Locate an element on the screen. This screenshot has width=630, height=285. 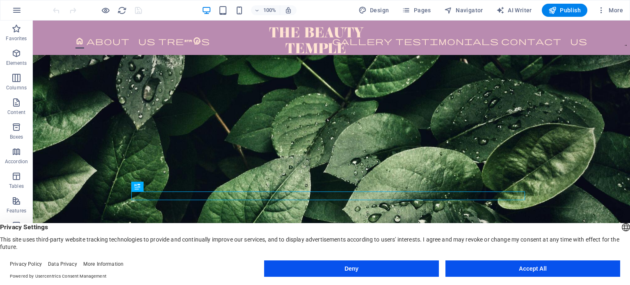
h6: 100% is located at coordinates (270, 10).